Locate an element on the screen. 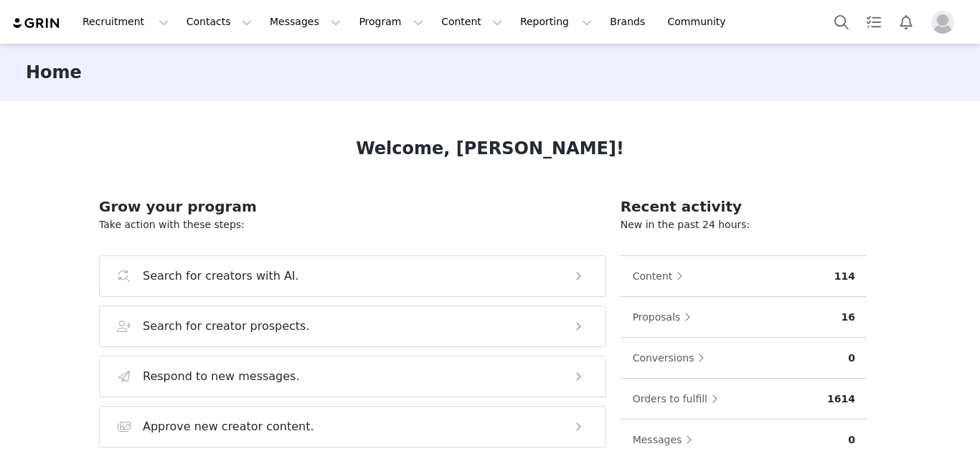  h3: Approve new creator content. is located at coordinates (228, 427).